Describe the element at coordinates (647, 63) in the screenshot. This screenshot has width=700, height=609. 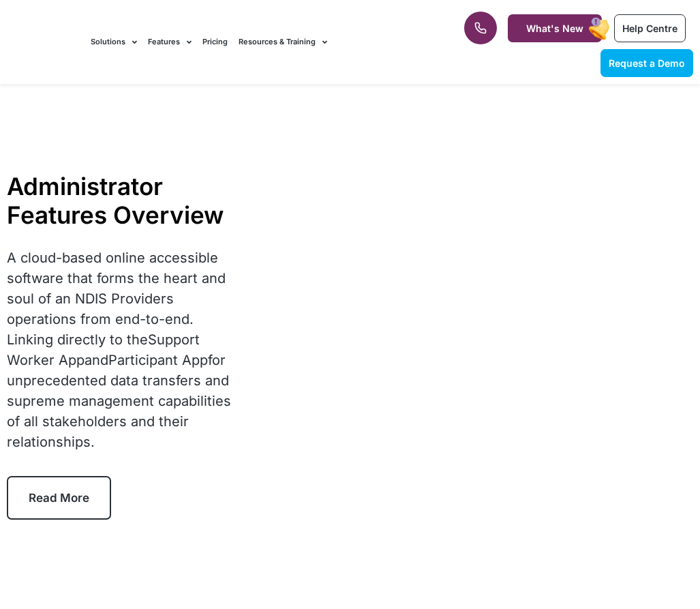
I see `span: Request a Demo` at that location.